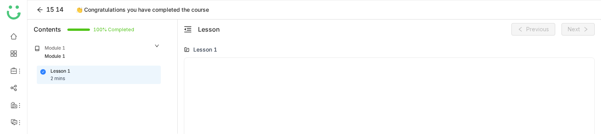 The image size is (601, 134). What do you see at coordinates (188, 29) in the screenshot?
I see `button: menu-fold` at bounding box center [188, 29].